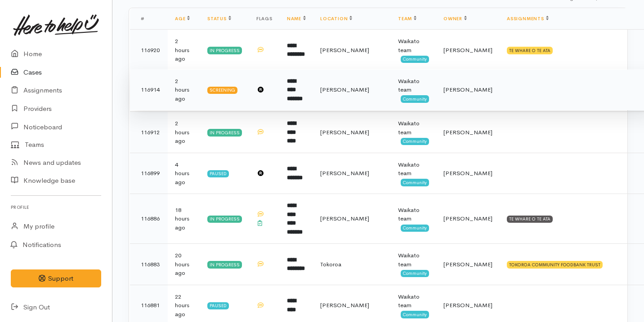  I want to click on td: 116912, so click(149, 133).